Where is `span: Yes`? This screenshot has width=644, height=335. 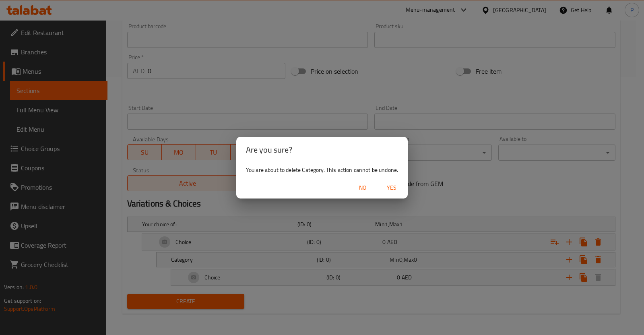 span: Yes is located at coordinates (391, 187).